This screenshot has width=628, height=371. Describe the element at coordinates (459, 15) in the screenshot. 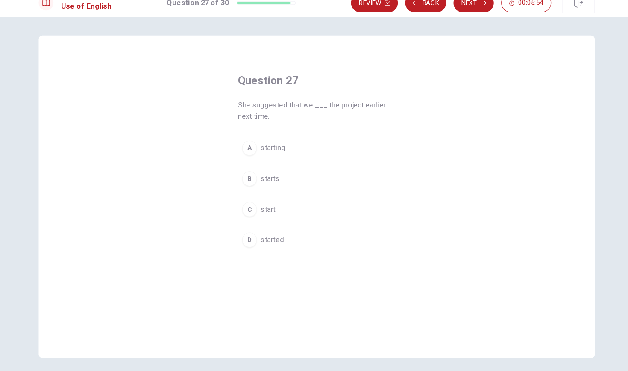

I see `button: Next` at that location.